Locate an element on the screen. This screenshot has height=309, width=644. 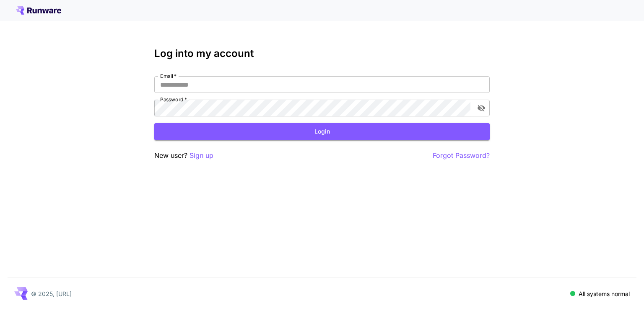
button: toggle password visibility is located at coordinates (481, 108).